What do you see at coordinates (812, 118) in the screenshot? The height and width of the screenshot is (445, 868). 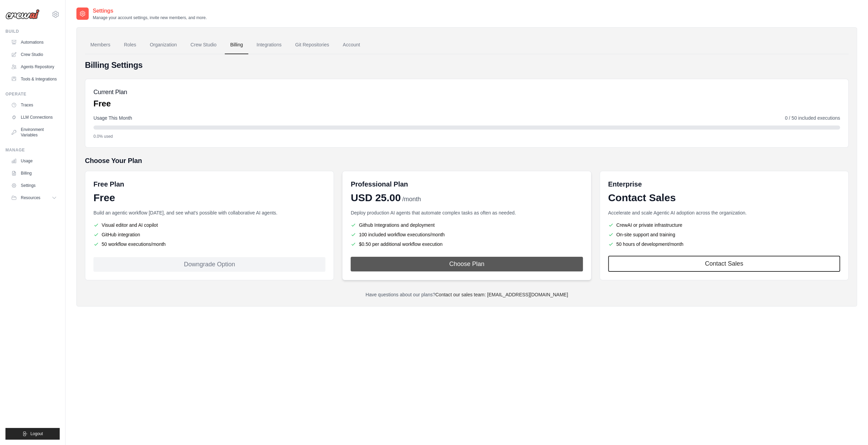 I see `span: 0 / 50 included executions` at bounding box center [812, 118].